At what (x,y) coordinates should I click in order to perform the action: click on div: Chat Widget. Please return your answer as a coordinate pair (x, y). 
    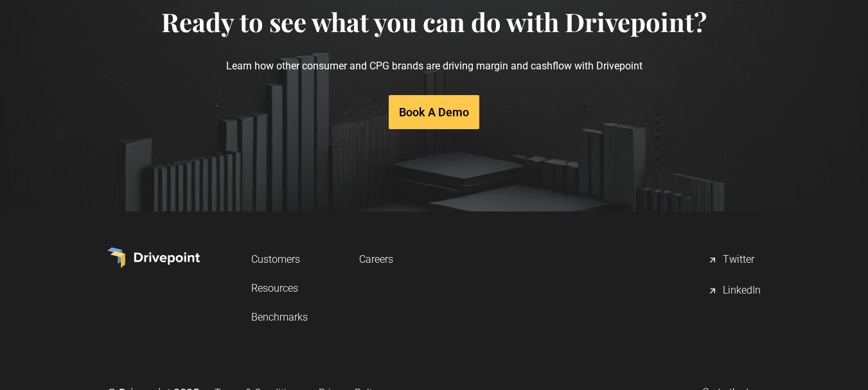
    Looking at the image, I should click on (752, 308).